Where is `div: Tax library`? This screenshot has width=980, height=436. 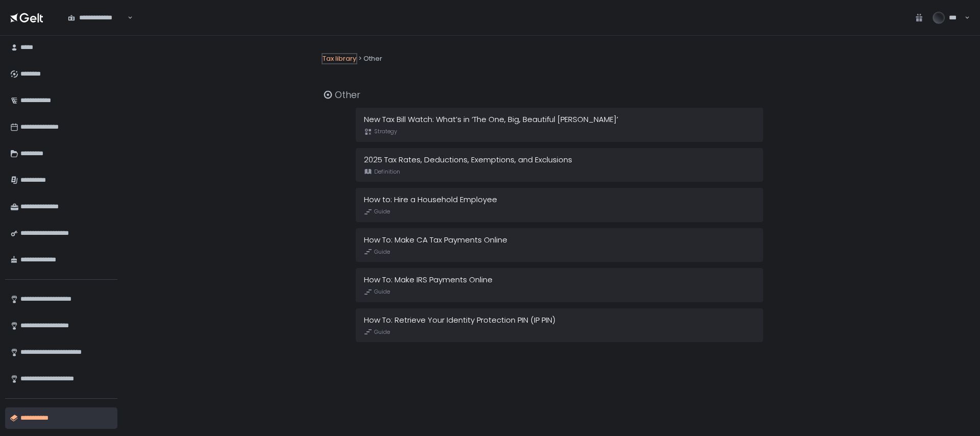 div: Tax library is located at coordinates (339, 59).